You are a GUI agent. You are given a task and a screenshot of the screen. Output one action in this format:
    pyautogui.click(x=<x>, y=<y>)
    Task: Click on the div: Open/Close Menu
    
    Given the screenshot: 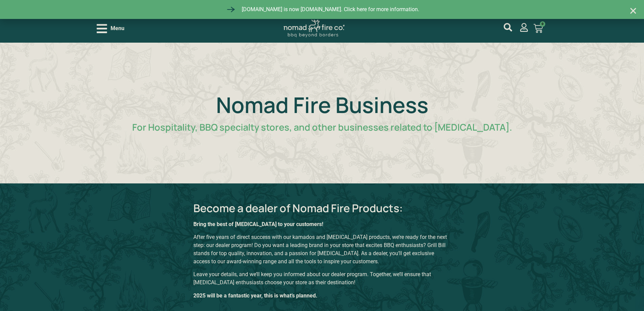 What is the action you would take?
    pyautogui.click(x=110, y=29)
    